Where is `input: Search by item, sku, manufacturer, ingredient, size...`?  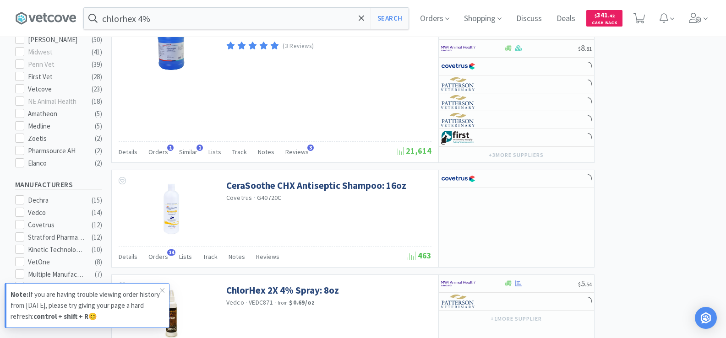
input: Search by item, sku, manufacturer, ingredient, size... is located at coordinates (246, 18).